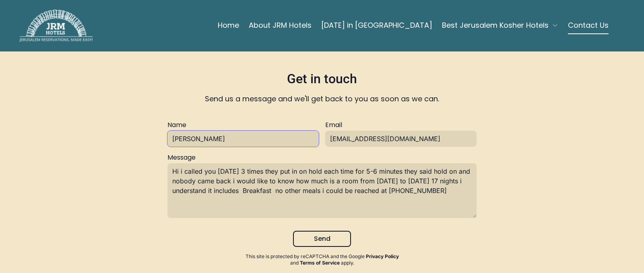 This screenshot has height=273, width=644. I want to click on a: Terms of Service, so click(319, 263).